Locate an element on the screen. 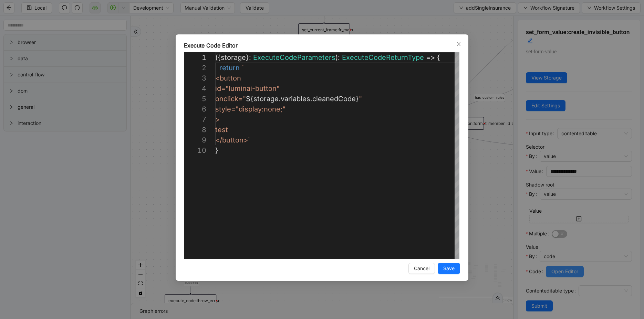  span: test is located at coordinates (221, 130).